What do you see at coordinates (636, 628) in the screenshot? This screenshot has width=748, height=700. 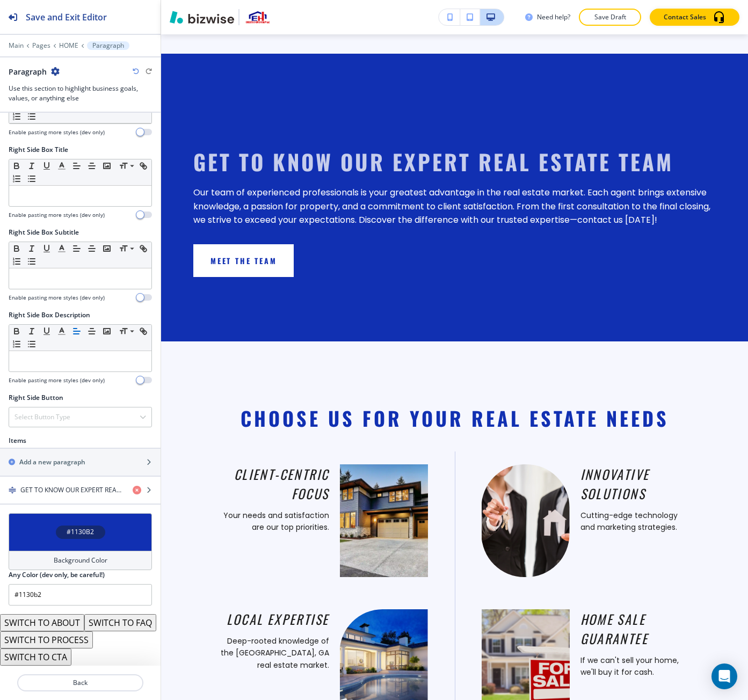 I see `h6: HOME SALE GUARANTEE` at bounding box center [636, 628].